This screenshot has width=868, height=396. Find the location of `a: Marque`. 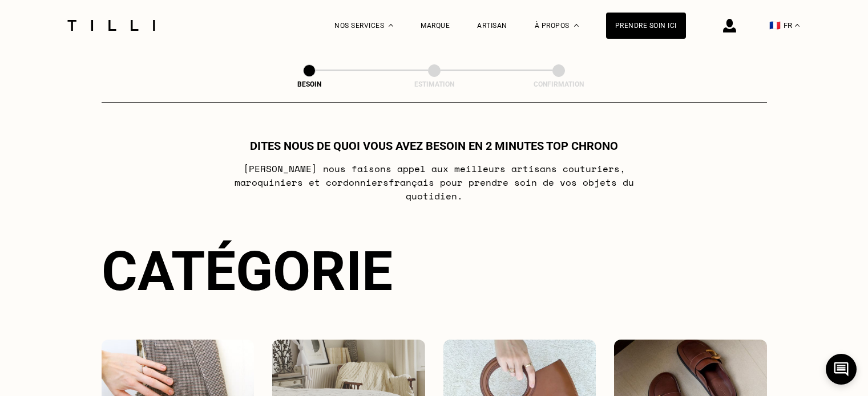

a: Marque is located at coordinates (435, 25).